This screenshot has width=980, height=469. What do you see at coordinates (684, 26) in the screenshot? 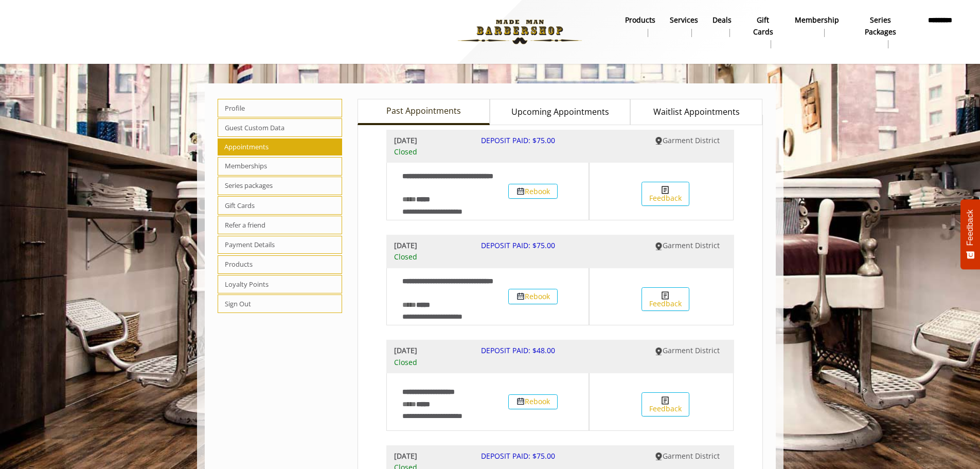
I see `a: ServicesServices` at bounding box center [684, 26].